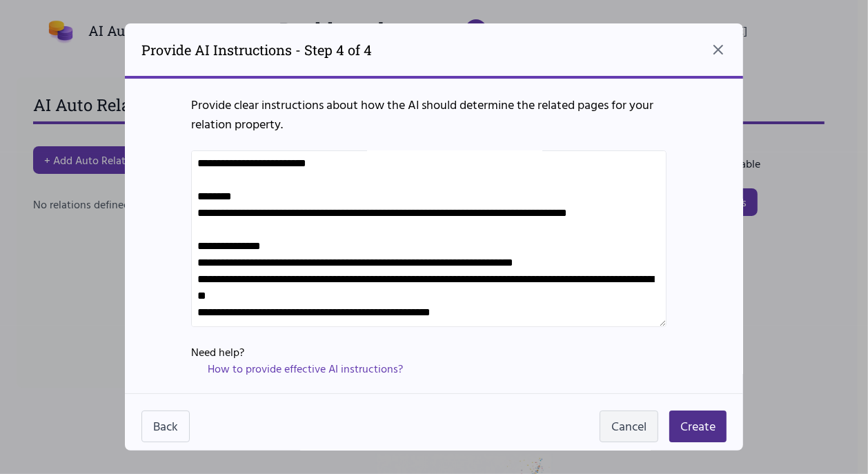 The width and height of the screenshot is (868, 474). I want to click on button: Close dialog, so click(718, 50).